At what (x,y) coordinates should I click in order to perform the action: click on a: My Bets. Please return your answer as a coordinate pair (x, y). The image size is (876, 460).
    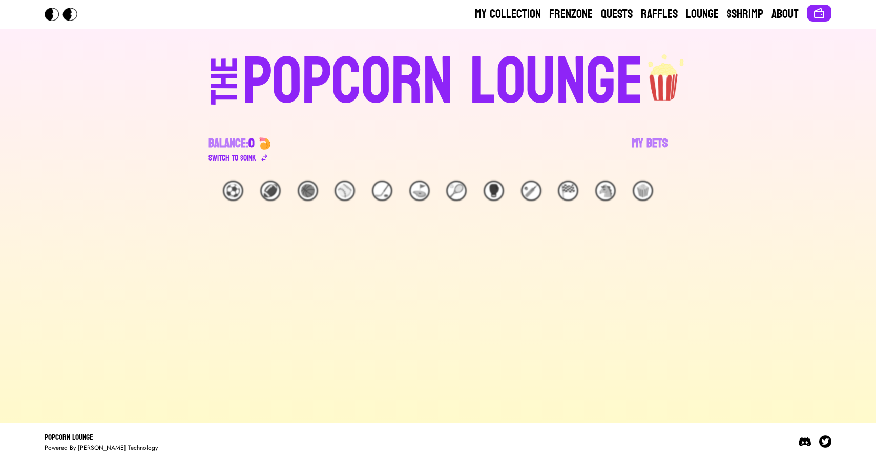
    Looking at the image, I should click on (650, 150).